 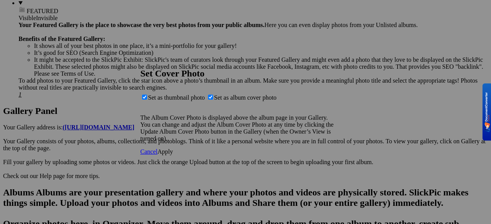 I want to click on input: Set as album cover photo, so click(x=211, y=97).